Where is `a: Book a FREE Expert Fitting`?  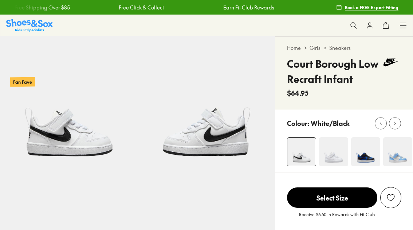 a: Book a FREE Expert Fitting is located at coordinates (367, 7).